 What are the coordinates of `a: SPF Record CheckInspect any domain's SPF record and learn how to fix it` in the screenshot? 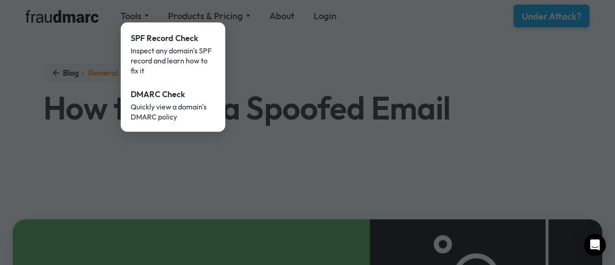 It's located at (173, 54).